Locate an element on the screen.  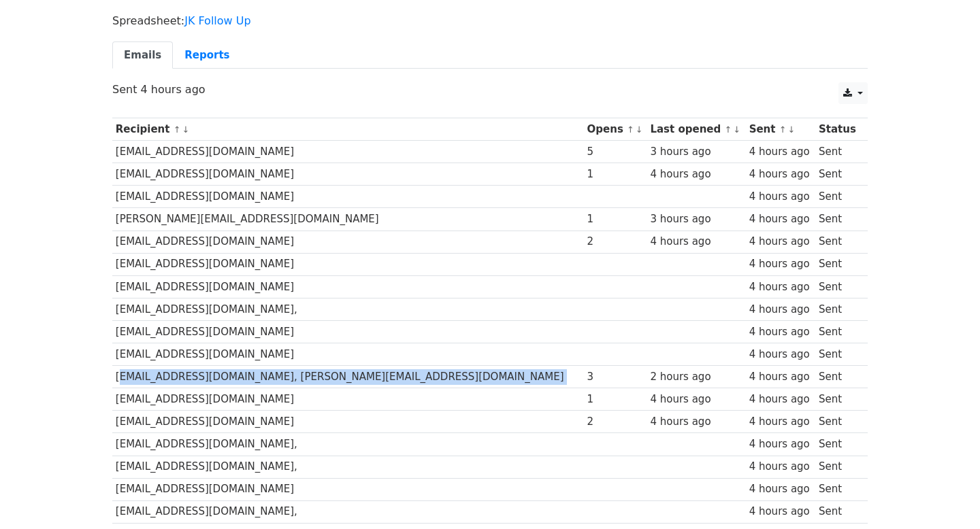
a: JK Follow Up is located at coordinates (217, 21).